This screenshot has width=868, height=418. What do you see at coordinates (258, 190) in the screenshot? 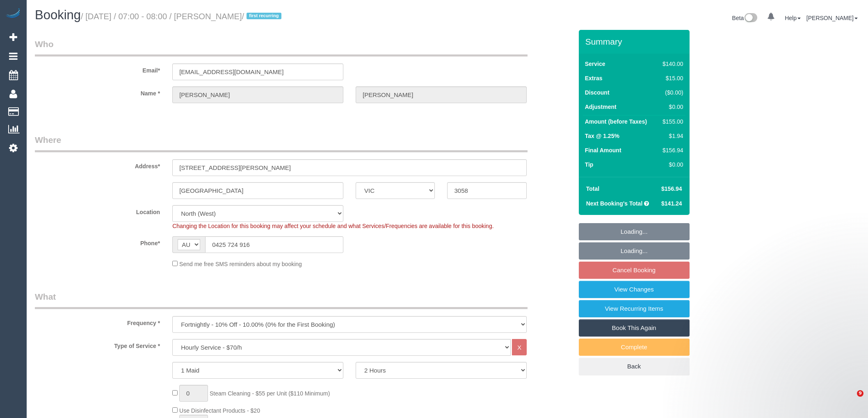
I see `input: Suburb*` at bounding box center [258, 190].